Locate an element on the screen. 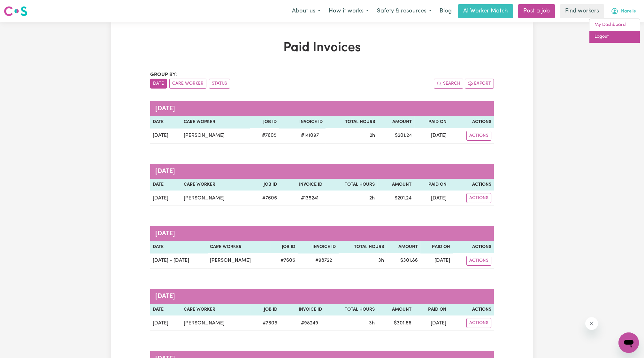 The height and width of the screenshot is (358, 644). a: Blog is located at coordinates (446, 11).